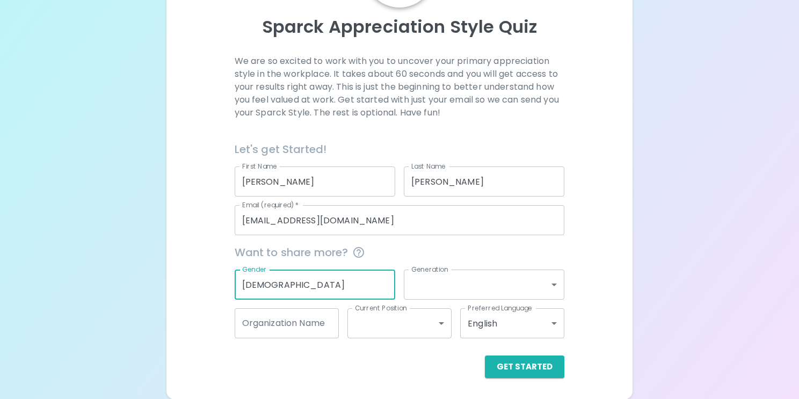 This screenshot has width=799, height=399. I want to click on h6: Let's get Started!, so click(399, 149).